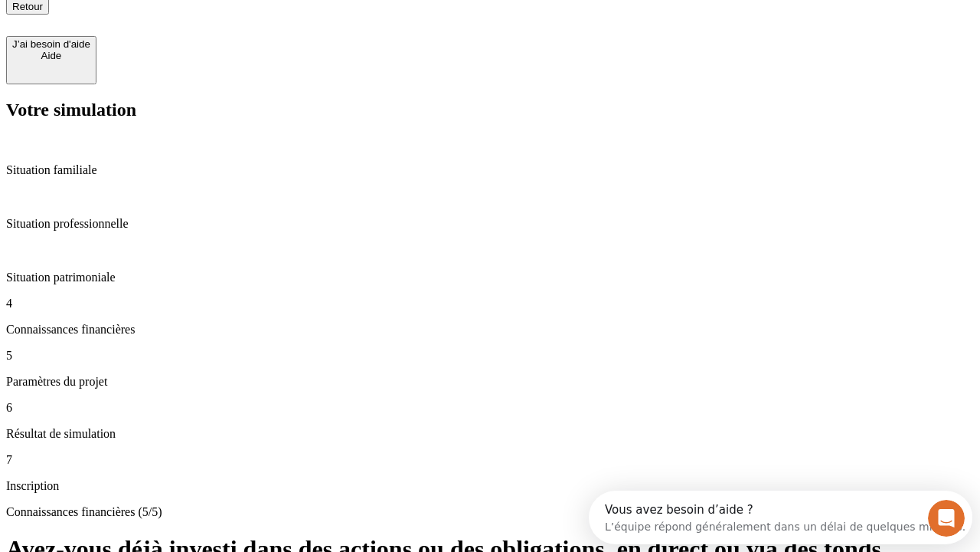 This screenshot has width=980, height=552. I want to click on p: 7, so click(490, 459).